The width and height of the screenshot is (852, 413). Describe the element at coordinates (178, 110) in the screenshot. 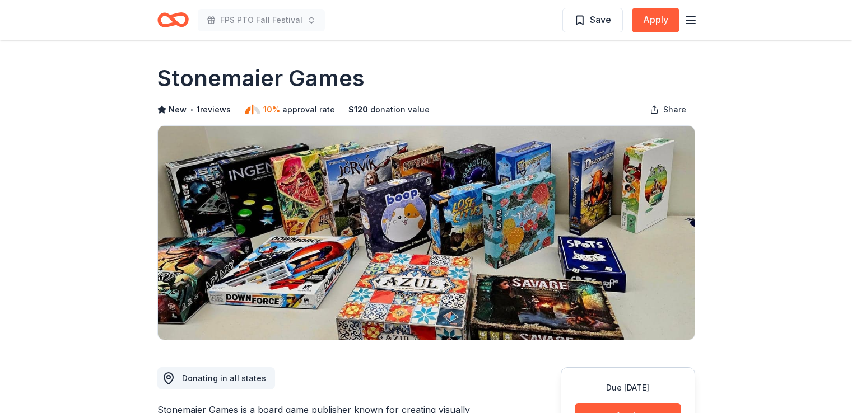

I see `span: New` at that location.